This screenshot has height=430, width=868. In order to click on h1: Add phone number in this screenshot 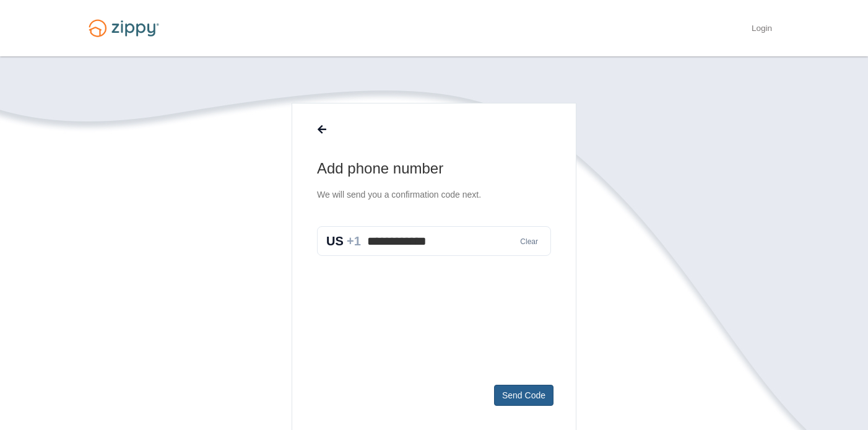, I will do `click(434, 168)`.